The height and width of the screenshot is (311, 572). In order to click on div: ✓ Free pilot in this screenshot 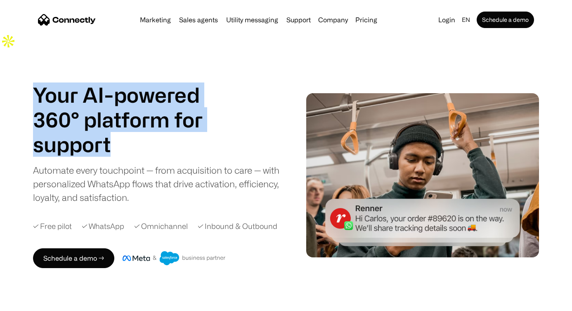, I will do `click(52, 226)`.